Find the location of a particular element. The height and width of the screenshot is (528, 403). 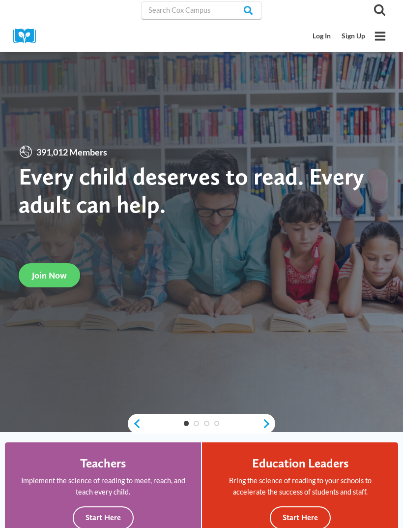

strong: Every child deserves to read. Every adult can help. is located at coordinates (191, 190).